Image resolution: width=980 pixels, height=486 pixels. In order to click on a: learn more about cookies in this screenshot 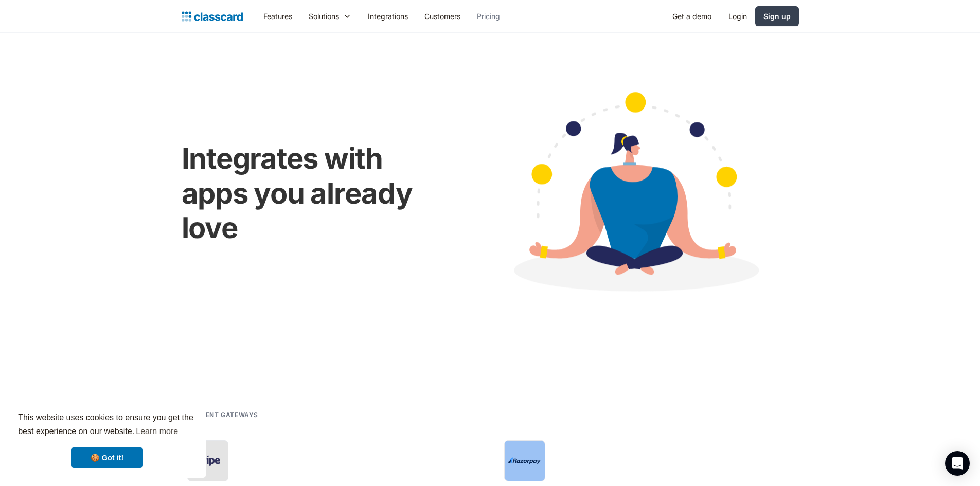, I will do `click(157, 432)`.